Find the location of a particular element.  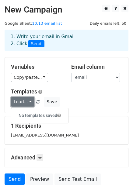

h5: Email column is located at coordinates (97, 67).